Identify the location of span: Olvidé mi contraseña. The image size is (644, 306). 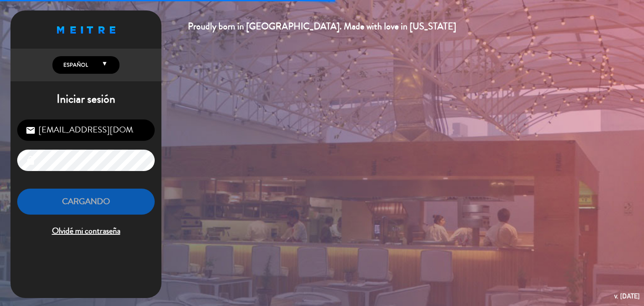
(86, 231).